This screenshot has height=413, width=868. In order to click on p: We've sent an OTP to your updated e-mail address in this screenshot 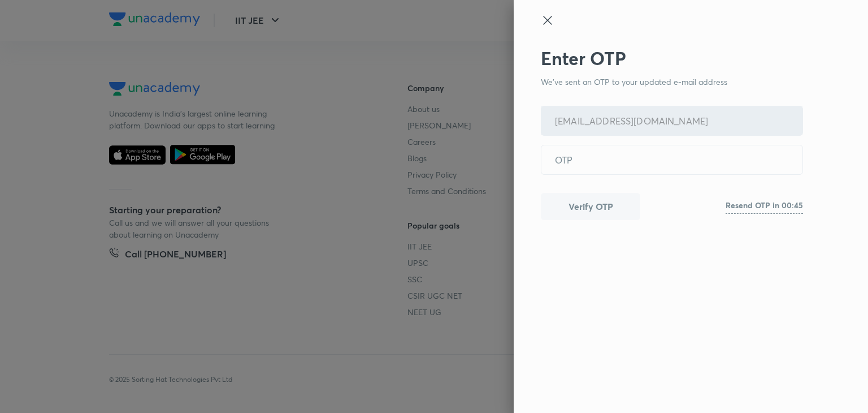, I will do `click(672, 81)`.